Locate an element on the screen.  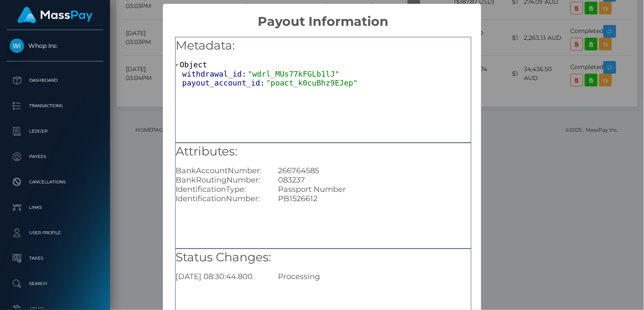
span: "wdrl_MUs77kFGLb1lJ" is located at coordinates (294, 74).